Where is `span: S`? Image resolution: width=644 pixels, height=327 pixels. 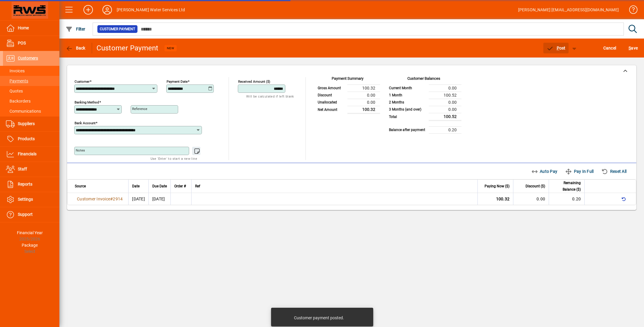 span: S is located at coordinates (630, 48).